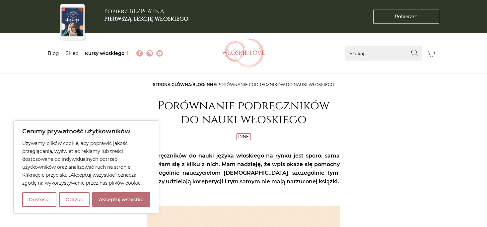 This screenshot has width=487, height=227. Describe the element at coordinates (74, 200) in the screenshot. I see `button: Odrzuć` at that location.